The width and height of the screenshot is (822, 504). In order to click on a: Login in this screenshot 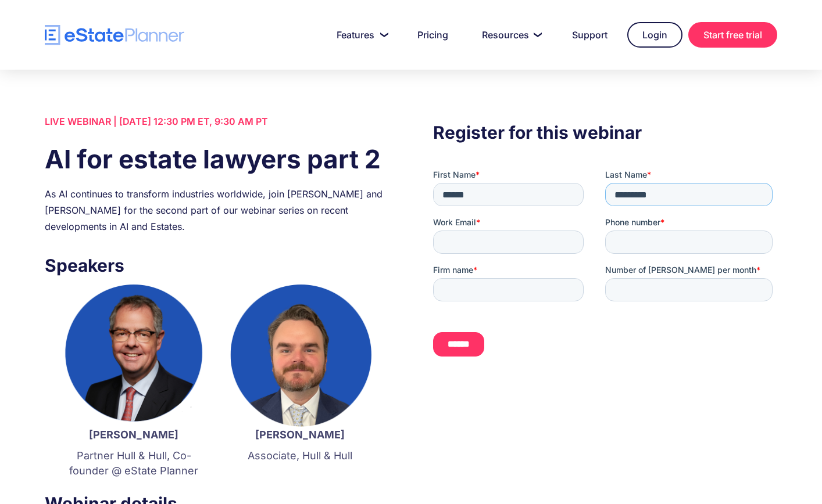, I will do `click(654, 35)`.